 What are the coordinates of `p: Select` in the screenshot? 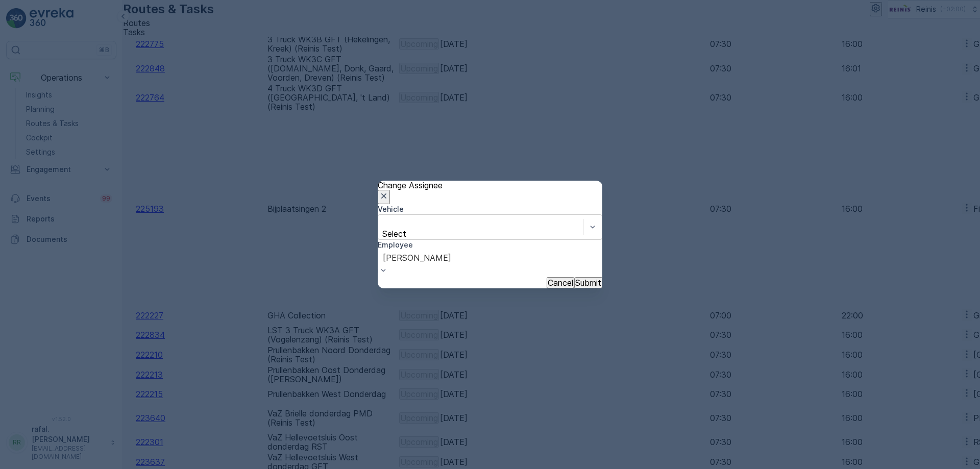 It's located at (437, 233).